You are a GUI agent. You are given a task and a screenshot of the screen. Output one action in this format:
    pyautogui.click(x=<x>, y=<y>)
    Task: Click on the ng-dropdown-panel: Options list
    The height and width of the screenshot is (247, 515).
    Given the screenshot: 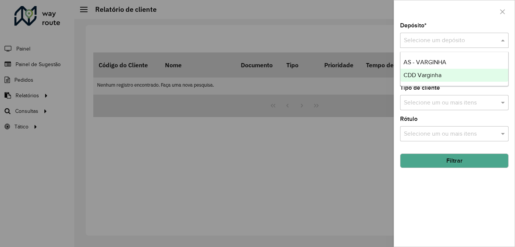 What is the action you would take?
    pyautogui.click(x=455, y=69)
    